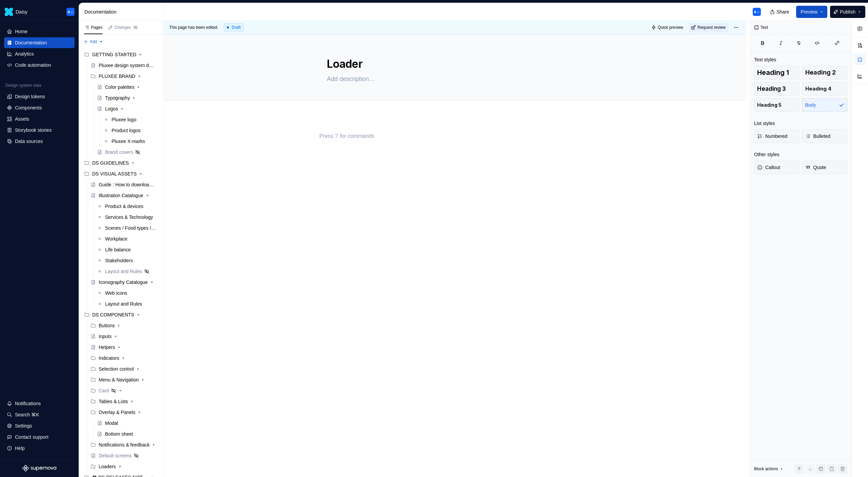  What do you see at coordinates (821, 73) in the screenshot?
I see `span: Heading 2` at bounding box center [821, 73].